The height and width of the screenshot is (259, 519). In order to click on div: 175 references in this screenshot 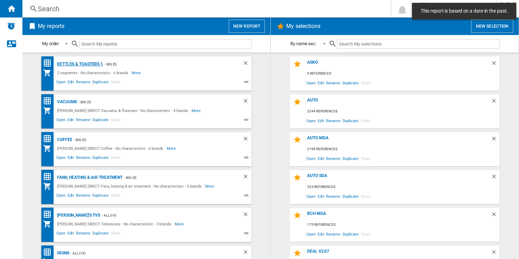, I will do `click(402, 225)`.